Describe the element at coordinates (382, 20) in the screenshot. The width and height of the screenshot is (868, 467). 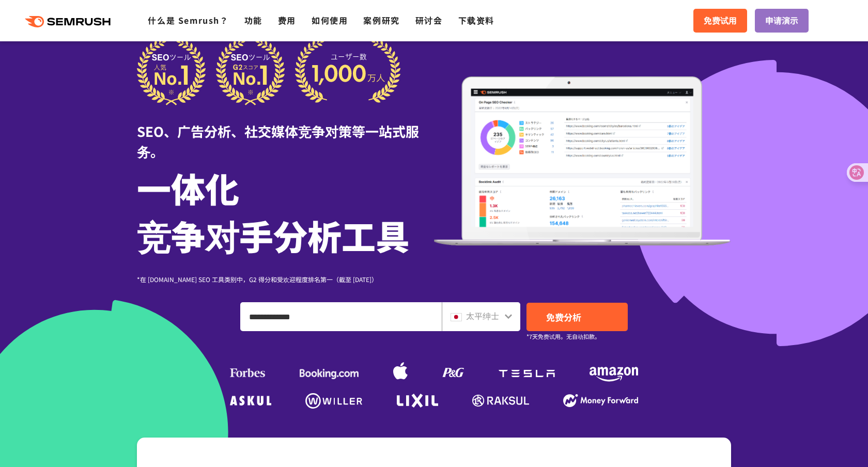
I see `a: 案例研究` at that location.